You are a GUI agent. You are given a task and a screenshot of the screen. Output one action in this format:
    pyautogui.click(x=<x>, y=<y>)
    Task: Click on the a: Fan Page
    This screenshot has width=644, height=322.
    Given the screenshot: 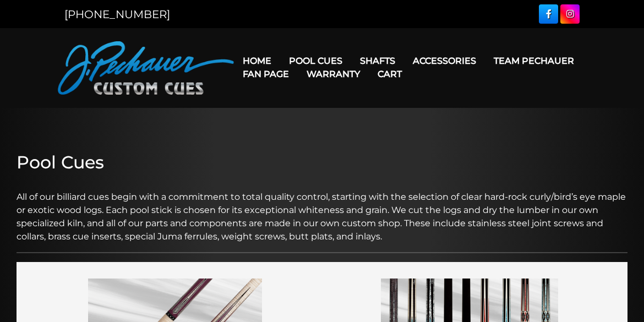 What is the action you would take?
    pyautogui.click(x=266, y=74)
    